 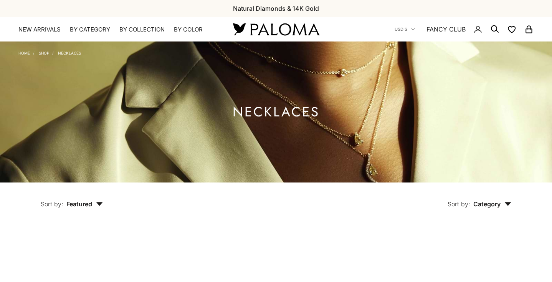 What do you see at coordinates (464, 29) in the screenshot?
I see `nav: Secondary navigation` at bounding box center [464, 29].